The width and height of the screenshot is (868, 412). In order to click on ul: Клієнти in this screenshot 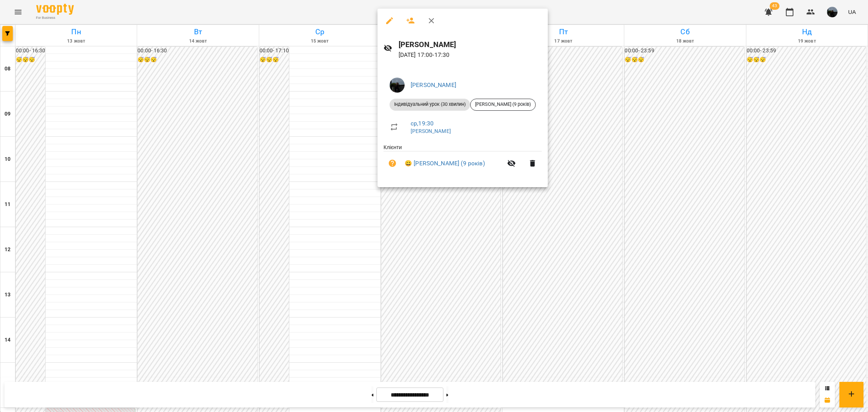, I will do `click(463, 161)`.